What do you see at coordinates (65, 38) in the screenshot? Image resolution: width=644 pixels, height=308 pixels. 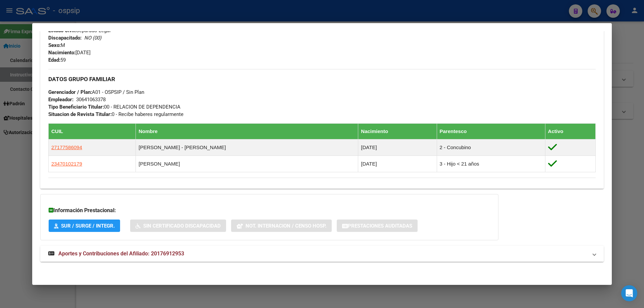 I see `strong: Discapacitado:` at bounding box center [65, 38].